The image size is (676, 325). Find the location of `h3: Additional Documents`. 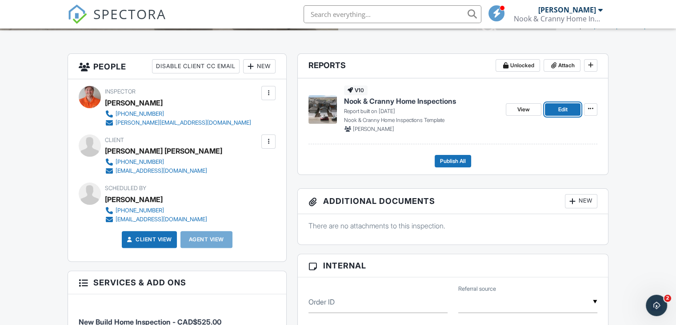

h3: Additional Documents is located at coordinates (453, 201).